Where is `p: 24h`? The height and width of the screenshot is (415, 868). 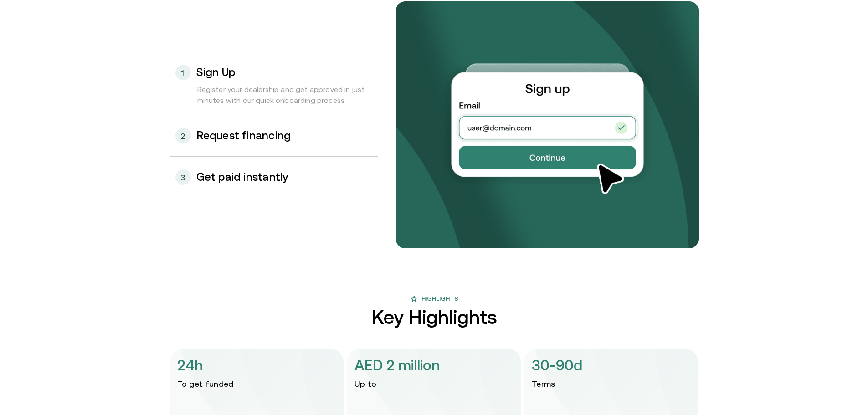 p: 24h is located at coordinates (190, 366).